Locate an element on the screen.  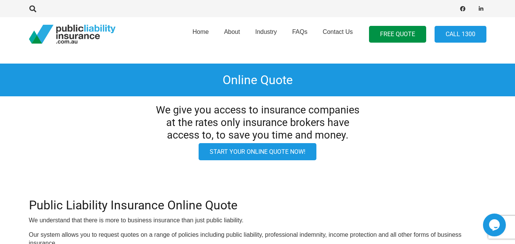
span: Home is located at coordinates (201, 32).